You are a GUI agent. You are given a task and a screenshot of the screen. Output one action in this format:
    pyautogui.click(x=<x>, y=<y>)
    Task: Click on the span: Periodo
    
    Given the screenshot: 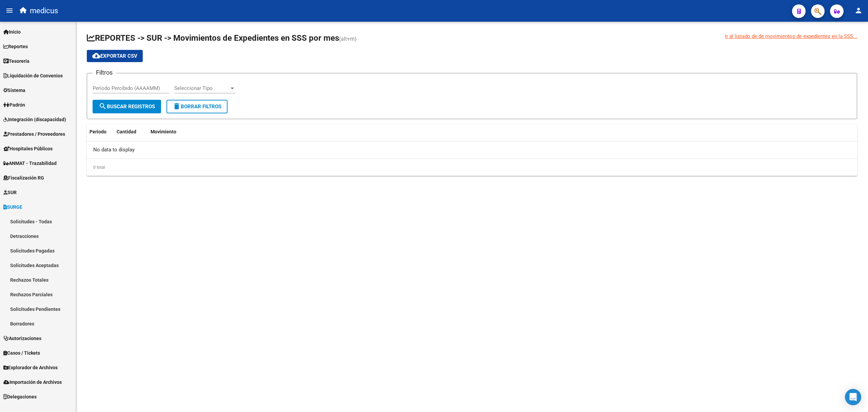 What is the action you would take?
    pyautogui.click(x=98, y=132)
    